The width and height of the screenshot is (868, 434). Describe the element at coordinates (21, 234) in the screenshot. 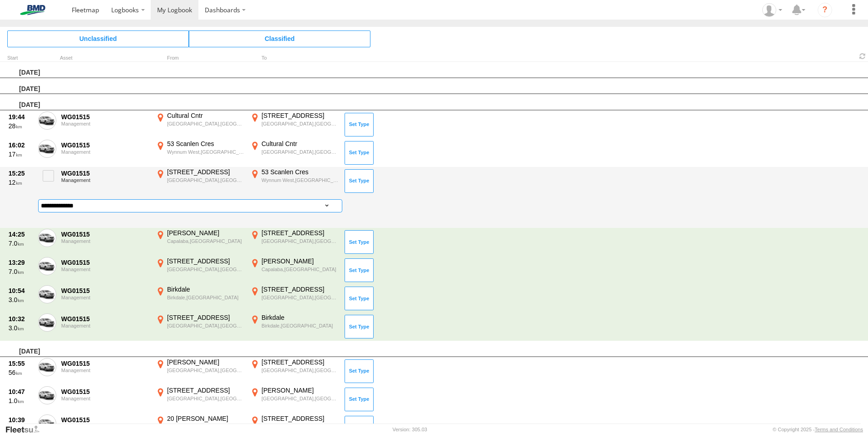

I see `div: 14:25` at that location.